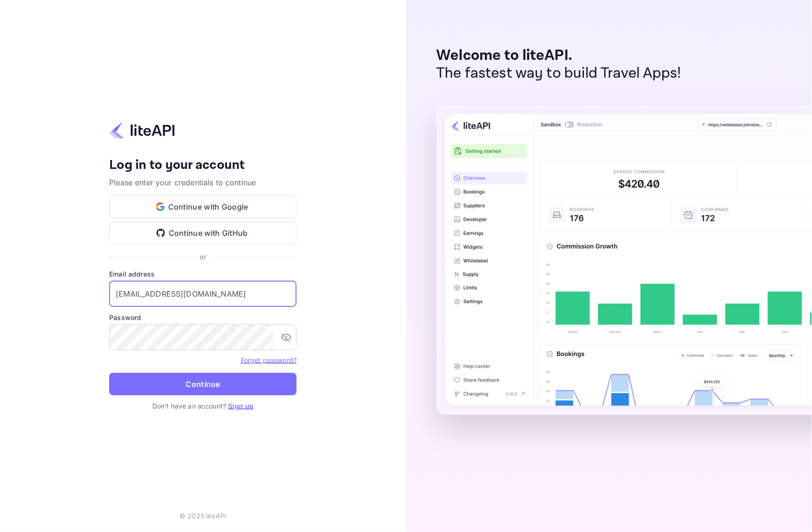 The image size is (812, 532). Describe the element at coordinates (142, 130) in the screenshot. I see `img: liteapi` at that location.